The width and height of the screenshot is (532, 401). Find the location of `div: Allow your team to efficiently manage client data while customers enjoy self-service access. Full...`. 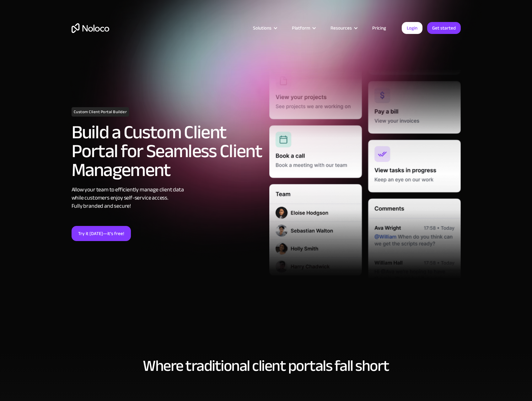

div: Allow your team to efficiently manage client data while customers enjoy self-service access. Full... is located at coordinates (168, 198).